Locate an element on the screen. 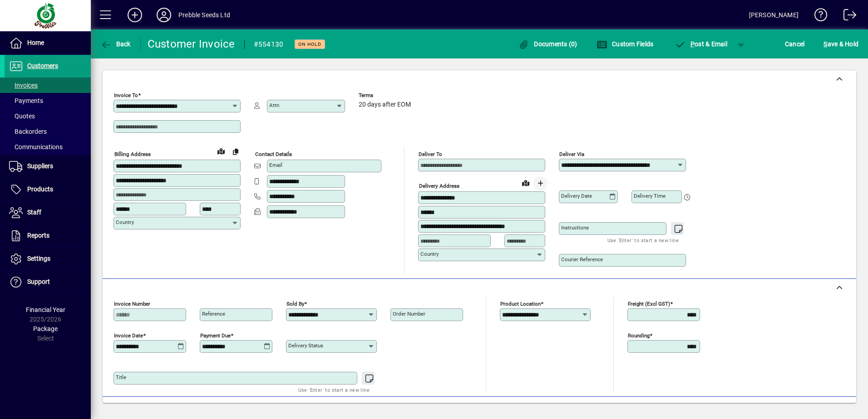 Image resolution: width=868 pixels, height=419 pixels. a: Staff is located at coordinates (48, 213).